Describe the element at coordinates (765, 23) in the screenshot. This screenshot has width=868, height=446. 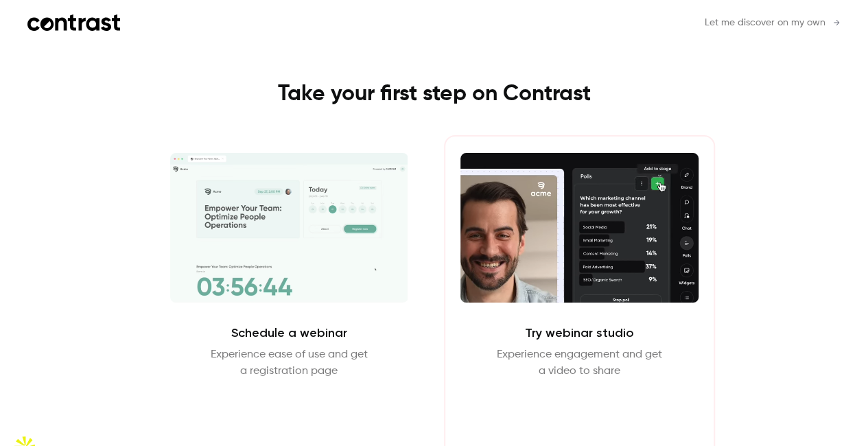
I see `span: Let me discover on my own` at that location.